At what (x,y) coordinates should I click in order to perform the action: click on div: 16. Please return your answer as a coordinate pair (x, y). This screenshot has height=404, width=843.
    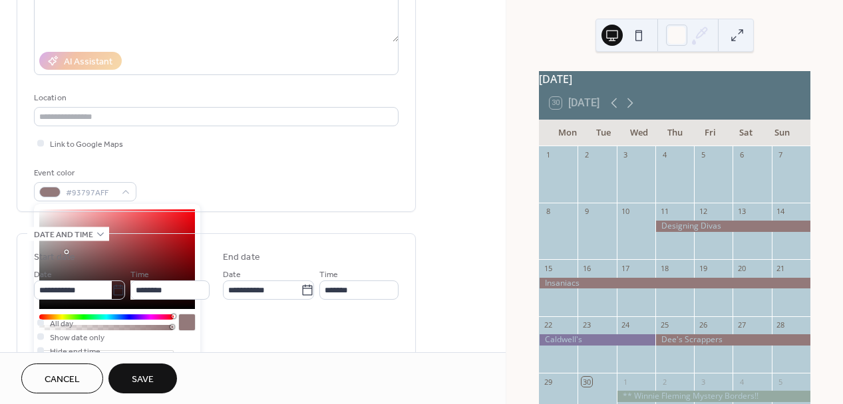
    Looking at the image, I should click on (586, 268).